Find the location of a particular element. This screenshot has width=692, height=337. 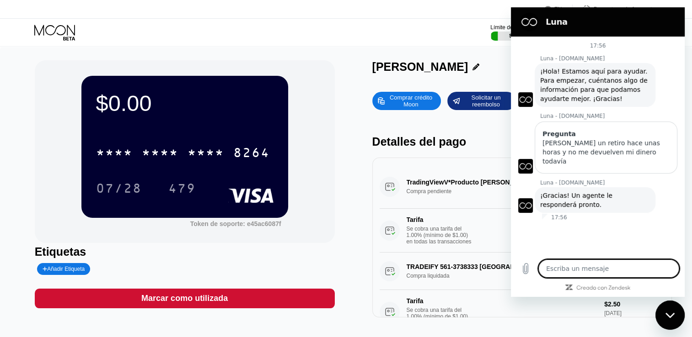

div: Etiquetas is located at coordinates (185, 252).